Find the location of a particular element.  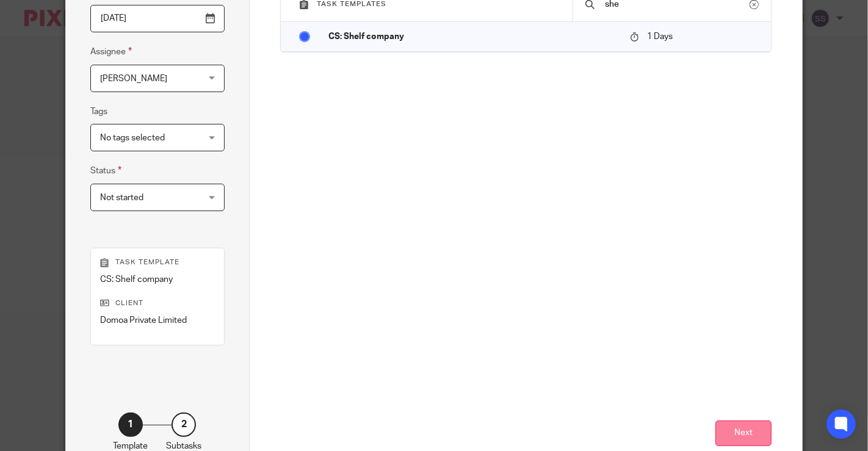

div: 2 is located at coordinates (184, 425).